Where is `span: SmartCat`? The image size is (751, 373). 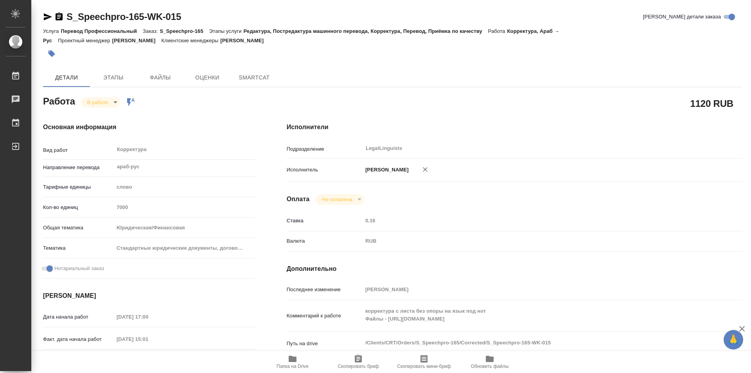 span: SmartCat is located at coordinates (254, 77).